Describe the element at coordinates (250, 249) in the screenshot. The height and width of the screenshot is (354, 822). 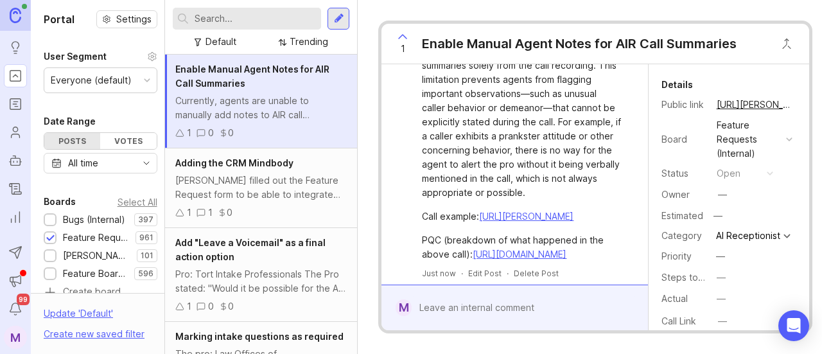
I see `span: Add "Leave a Voicemail" as a final action option` at that location.